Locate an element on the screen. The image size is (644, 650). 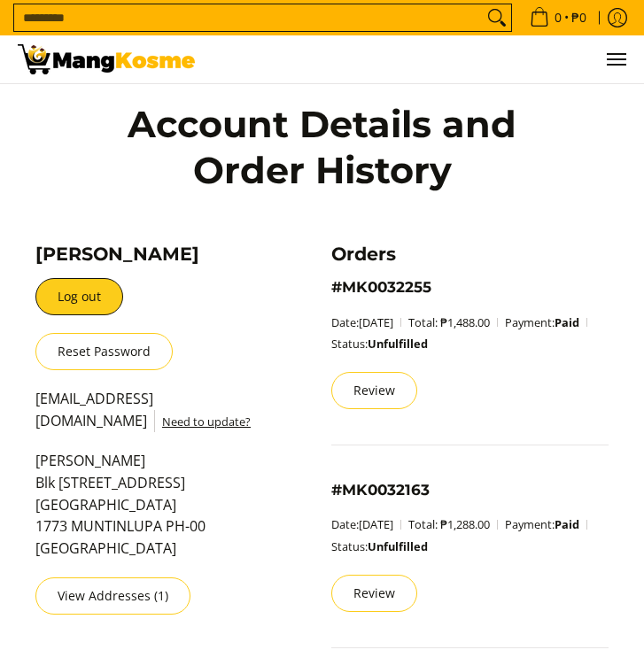
small: Date: Total: ₱1,288.00 Payment: Status: is located at coordinates (462, 535).